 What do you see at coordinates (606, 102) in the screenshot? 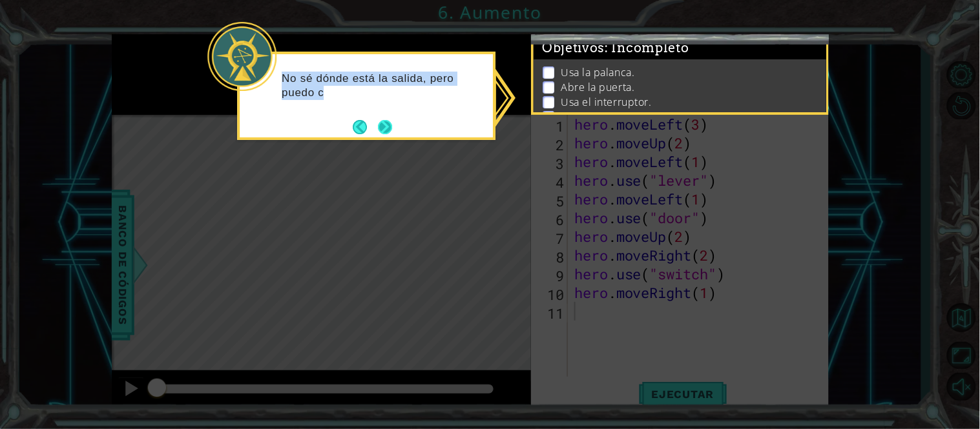
I see `p: Usa el interruptor.` at bounding box center [606, 102].